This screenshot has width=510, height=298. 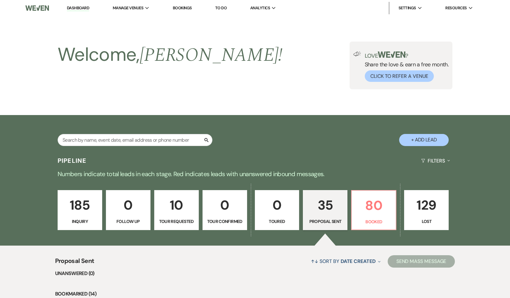 What do you see at coordinates (427, 221) in the screenshot?
I see `p: Lost` at bounding box center [427, 221].